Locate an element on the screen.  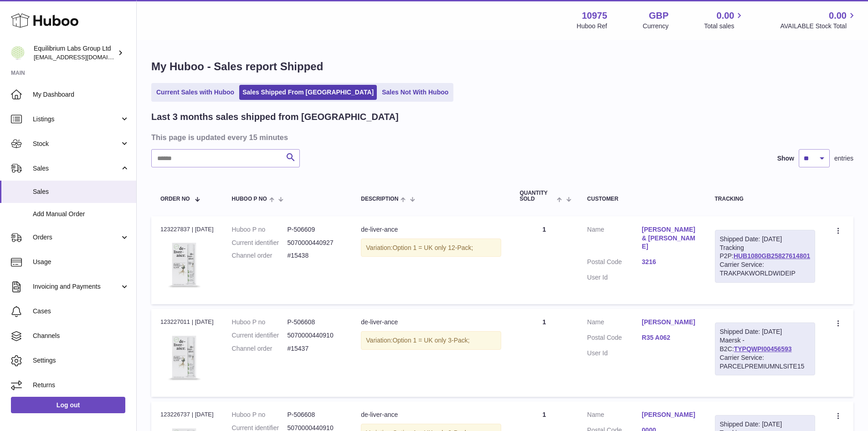
span: Usage is located at coordinates (81, 261).